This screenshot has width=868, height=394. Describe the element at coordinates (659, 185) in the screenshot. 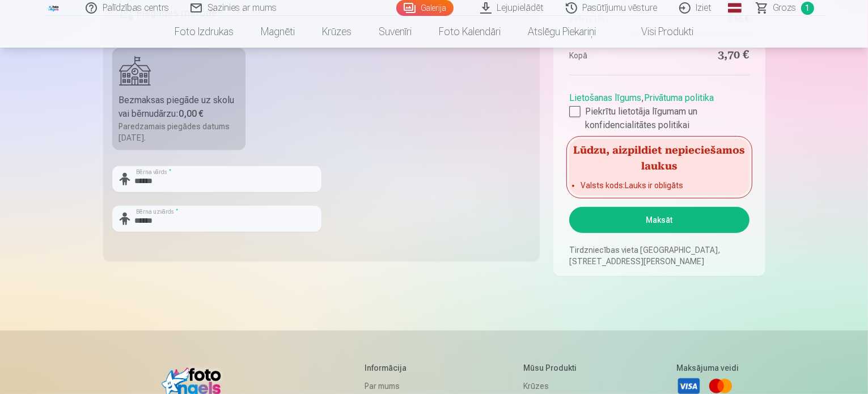

I see `li: Valsts kods : Lauks ir obligāts` at that location.